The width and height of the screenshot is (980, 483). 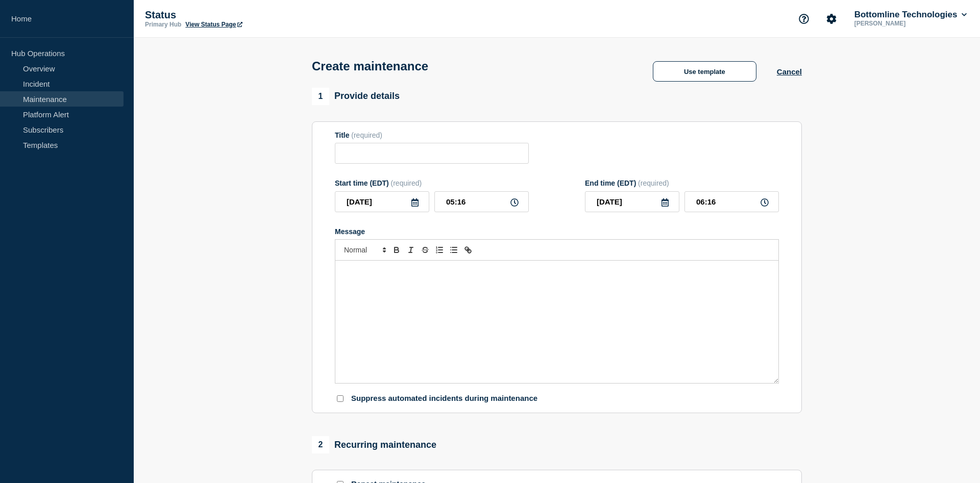 I want to click on button: Support, so click(x=804, y=19).